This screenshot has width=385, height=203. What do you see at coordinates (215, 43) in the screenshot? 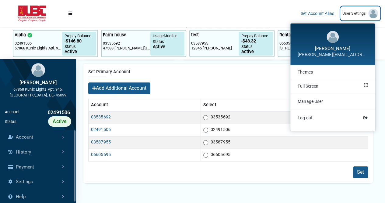
I see `p: 03587955` at bounding box center [215, 43].